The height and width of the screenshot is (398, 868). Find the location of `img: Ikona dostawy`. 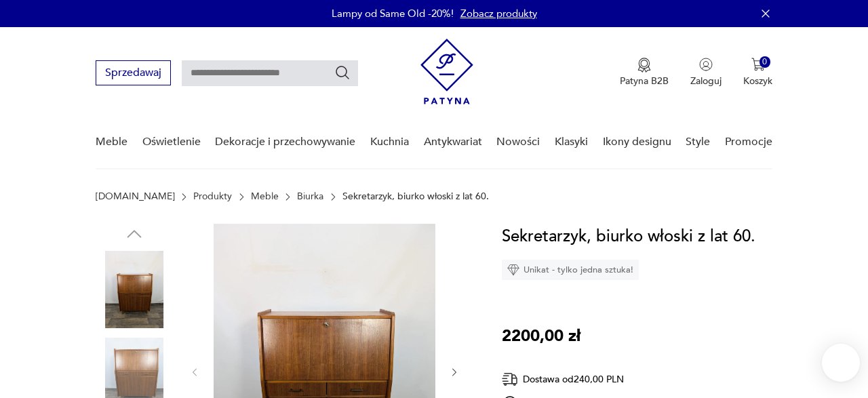

img: Ikona dostawy is located at coordinates (510, 380).